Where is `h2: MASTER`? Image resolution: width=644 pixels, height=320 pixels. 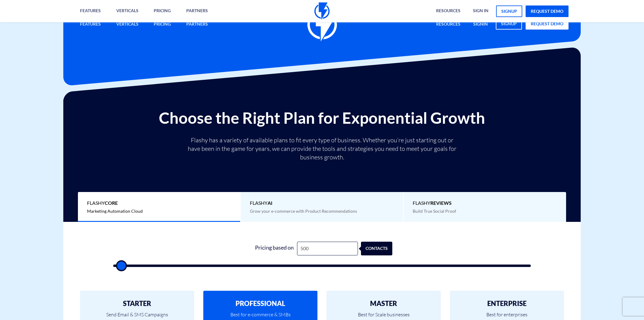 h2: MASTER is located at coordinates (384, 304).